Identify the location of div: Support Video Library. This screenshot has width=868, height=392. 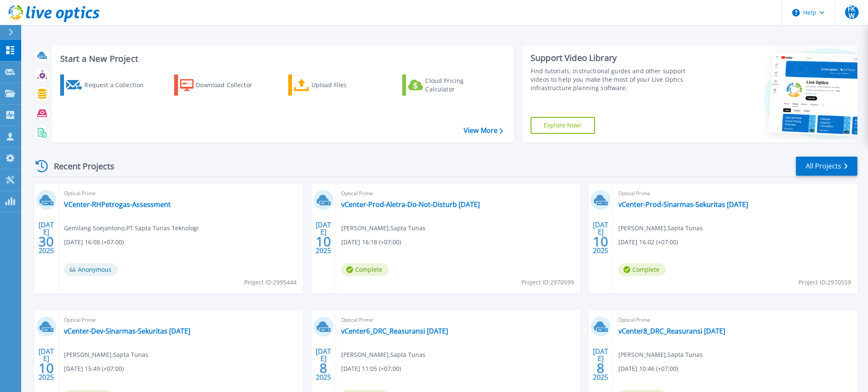
(617, 58).